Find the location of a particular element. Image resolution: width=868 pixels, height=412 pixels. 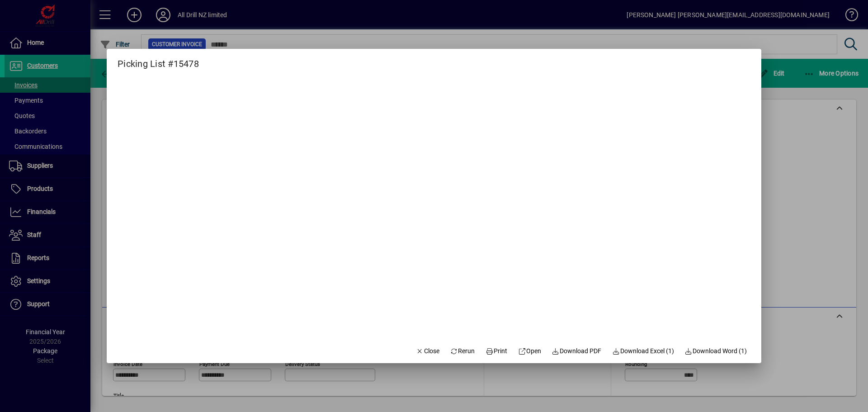

span: Close is located at coordinates (427, 351).